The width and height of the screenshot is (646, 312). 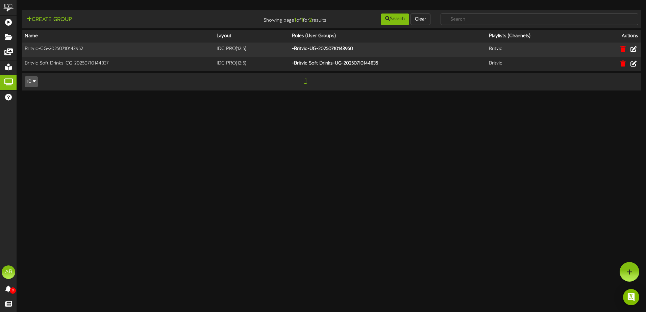 What do you see at coordinates (310, 20) in the screenshot?
I see `strong: 2` at bounding box center [310, 20].